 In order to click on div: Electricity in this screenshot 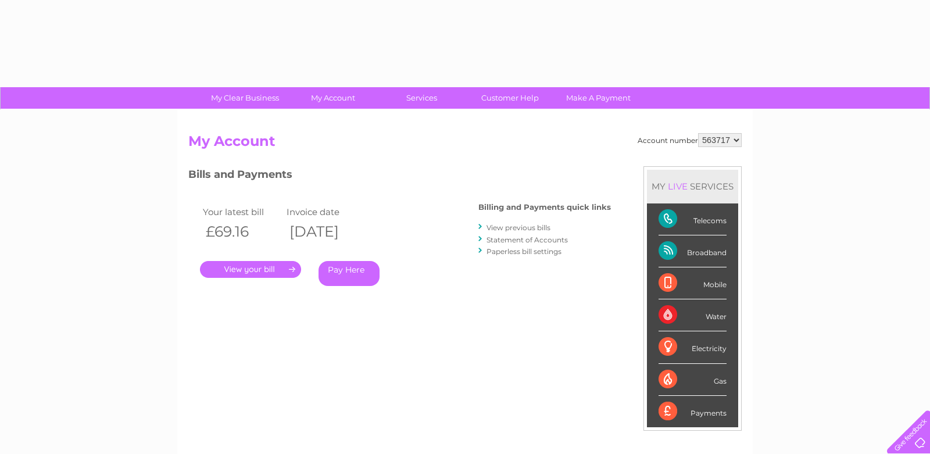, I will do `click(692, 347)`.